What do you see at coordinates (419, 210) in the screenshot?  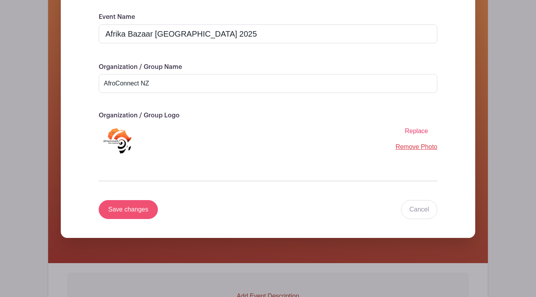 I see `a: Cancel` at bounding box center [419, 210].